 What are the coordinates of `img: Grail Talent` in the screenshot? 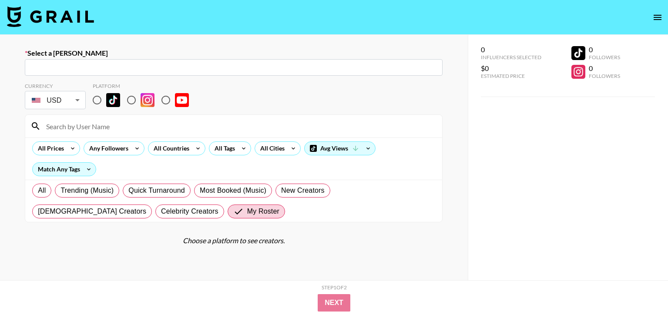 It's located at (50, 17).